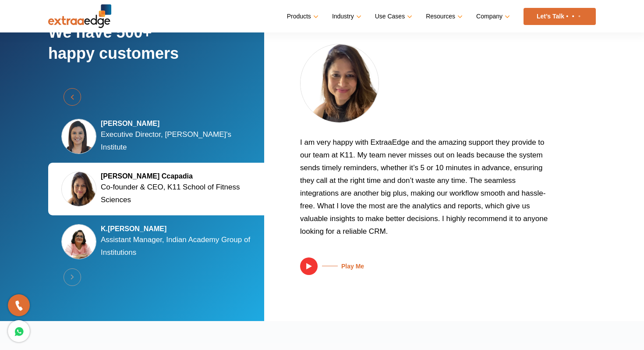 The width and height of the screenshot is (644, 350). What do you see at coordinates (72, 97) in the screenshot?
I see `button: Previous` at bounding box center [72, 97].